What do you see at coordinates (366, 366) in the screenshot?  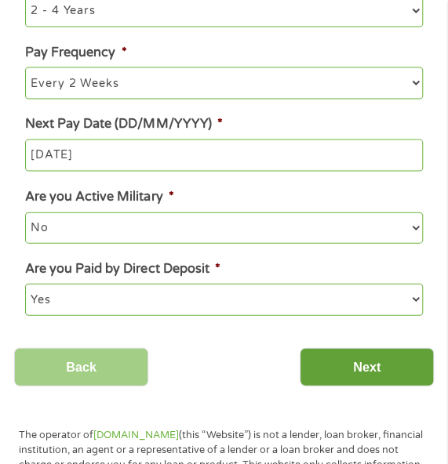 I see `input: Next` at bounding box center [366, 366].